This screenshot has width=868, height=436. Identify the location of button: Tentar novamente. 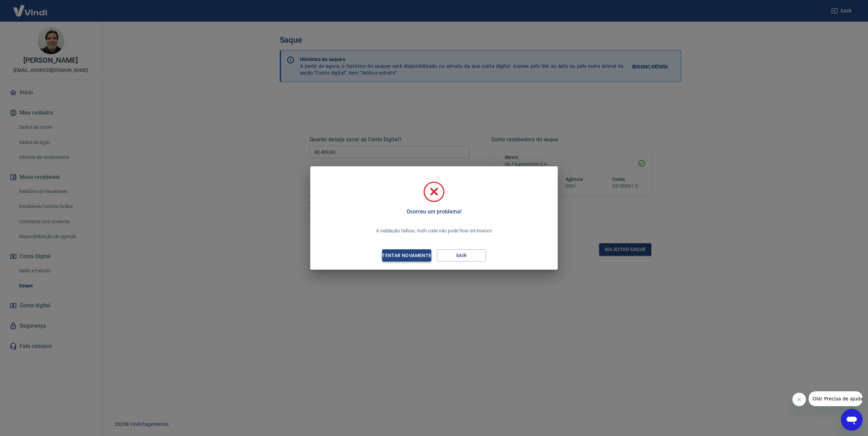
(407, 255).